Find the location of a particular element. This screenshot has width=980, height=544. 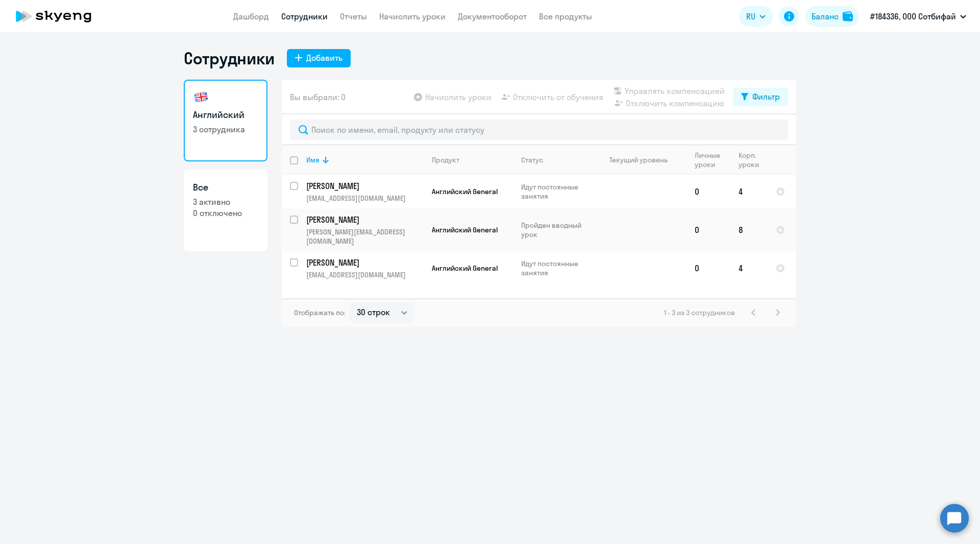

div: Фильтр is located at coordinates (766, 96).